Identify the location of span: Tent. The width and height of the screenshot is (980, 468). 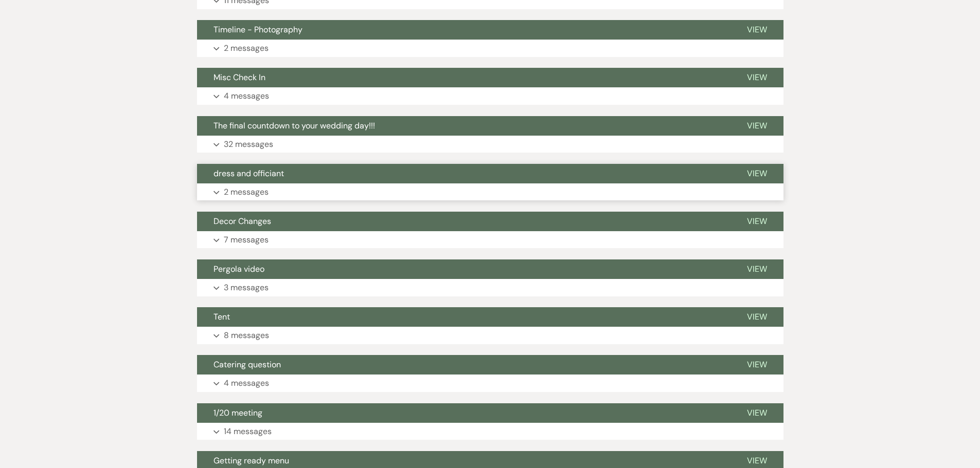
(221, 317).